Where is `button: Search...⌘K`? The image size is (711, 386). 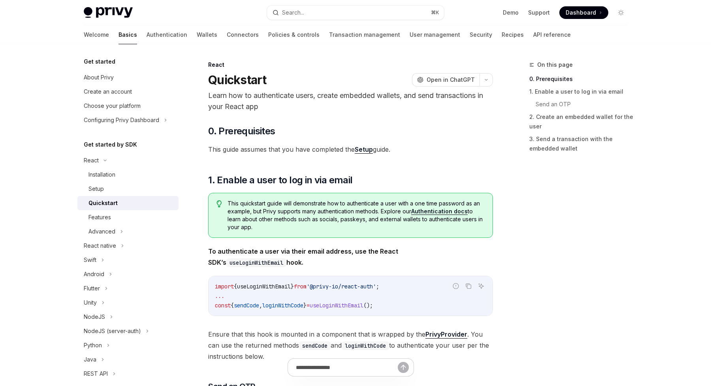
button: Search...⌘K is located at coordinates (356, 13).